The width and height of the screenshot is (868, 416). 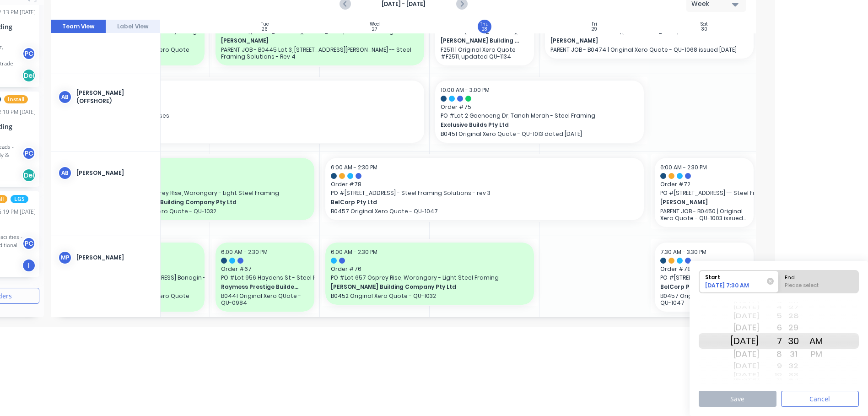 I want to click on div: 34, so click(x=793, y=379).